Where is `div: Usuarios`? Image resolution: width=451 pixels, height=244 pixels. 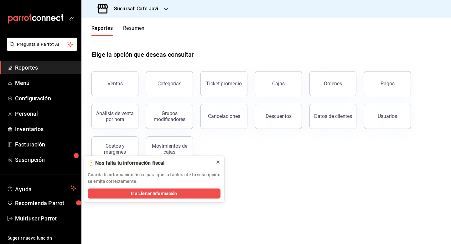 div: Usuarios is located at coordinates (387, 116).